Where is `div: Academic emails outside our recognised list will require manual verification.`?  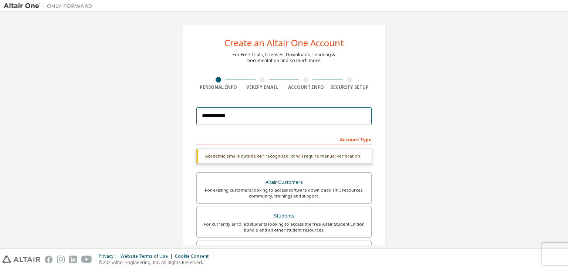
div: Academic emails outside our recognised list will require manual verification. is located at coordinates (284, 156).